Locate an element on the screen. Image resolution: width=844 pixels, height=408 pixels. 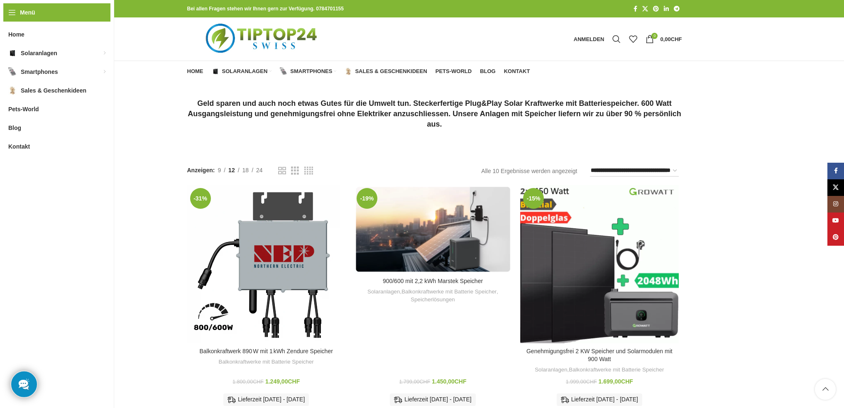
span: 18 is located at coordinates (246, 170).